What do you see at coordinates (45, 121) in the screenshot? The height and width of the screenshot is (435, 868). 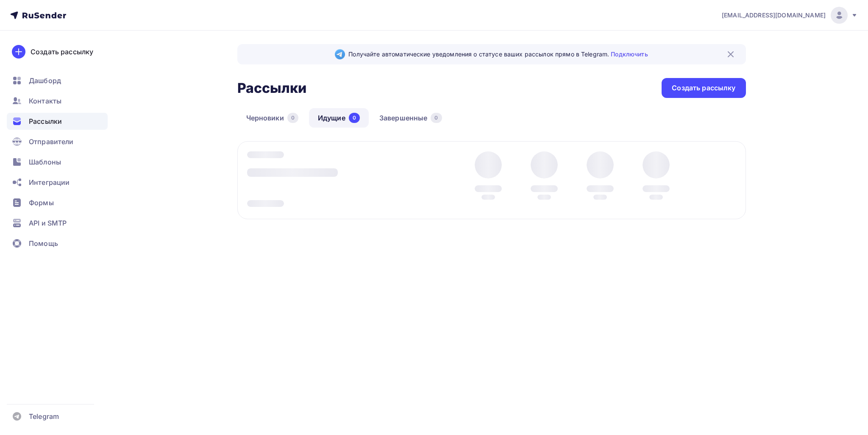 I see `span: Рассылки` at bounding box center [45, 121].